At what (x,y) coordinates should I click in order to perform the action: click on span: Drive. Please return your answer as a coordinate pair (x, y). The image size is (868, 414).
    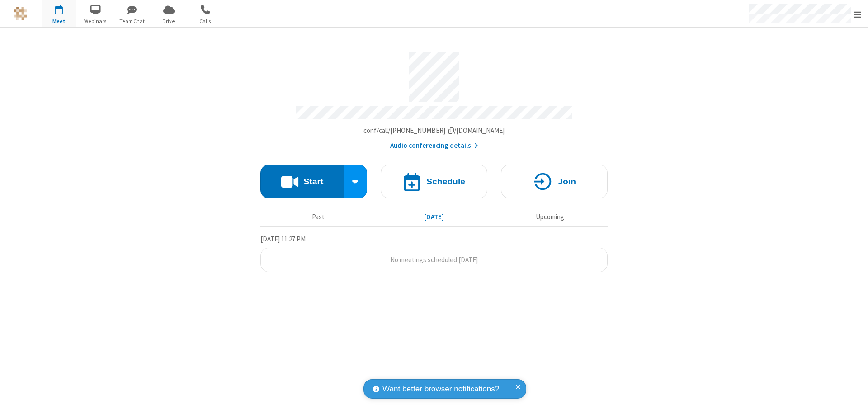
    Looking at the image, I should click on (168, 21).